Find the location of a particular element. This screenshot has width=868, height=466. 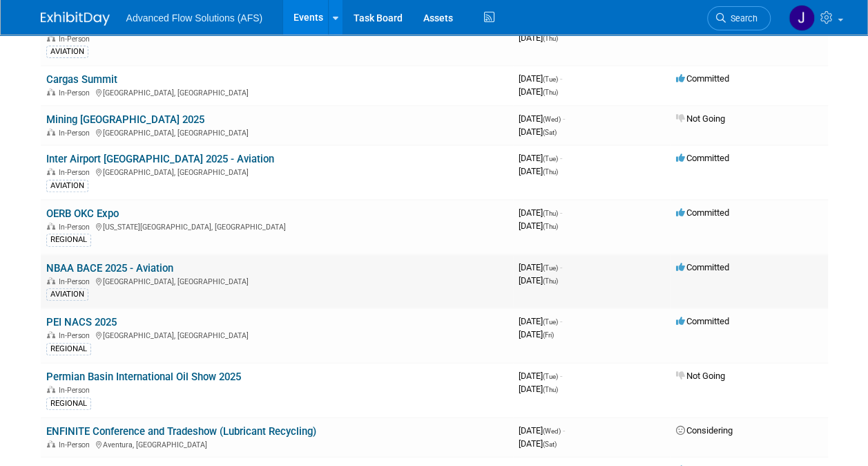

span: Considering is located at coordinates (705, 430).